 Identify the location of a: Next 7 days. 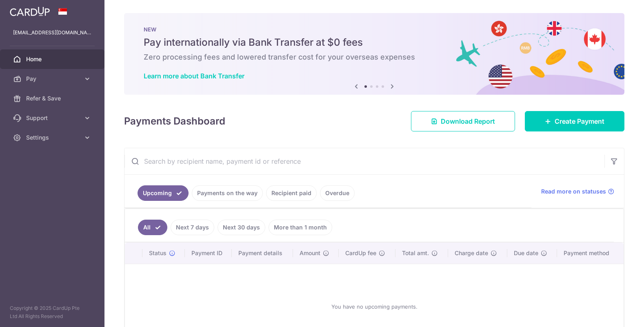
(192, 227).